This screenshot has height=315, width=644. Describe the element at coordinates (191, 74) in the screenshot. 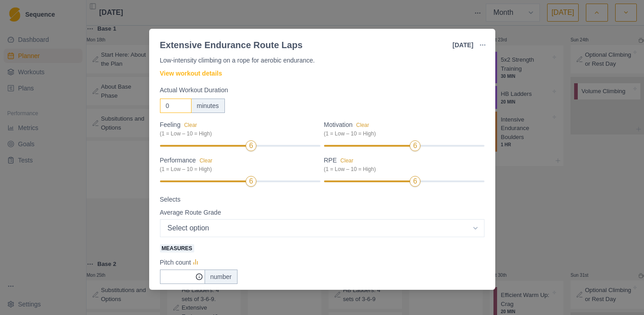

I see `a: View workout details` at that location.